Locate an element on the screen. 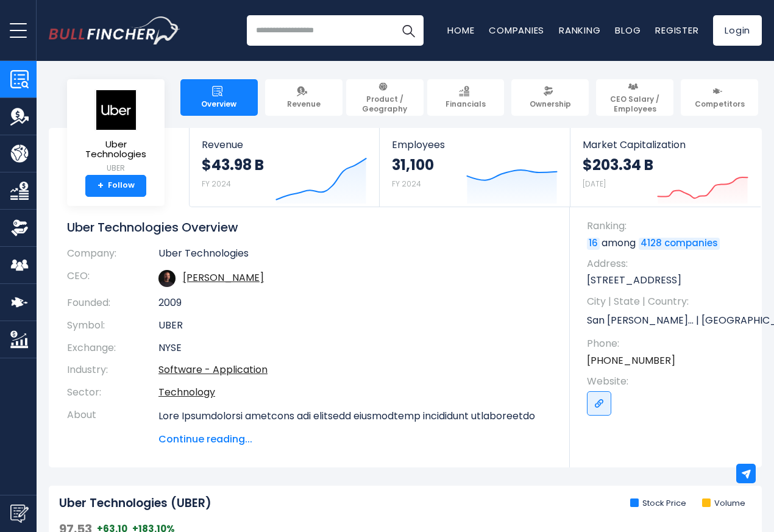 This screenshot has height=532, width=774. td: UBER is located at coordinates (355, 325).